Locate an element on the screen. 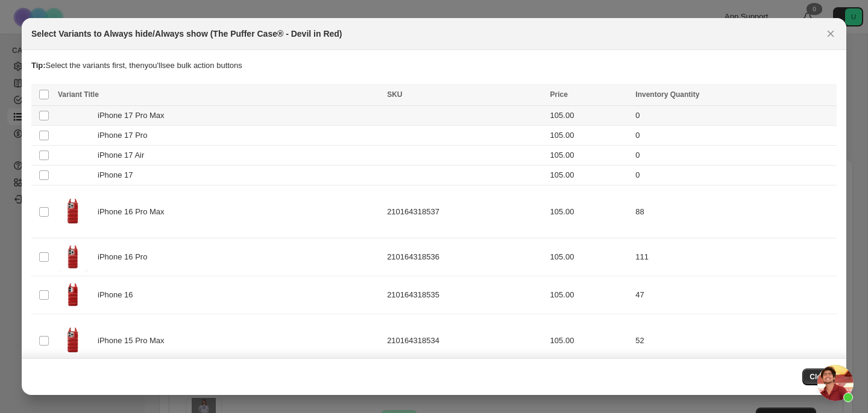 The width and height of the screenshot is (868, 413). span: Variant Title is located at coordinates (78, 95).